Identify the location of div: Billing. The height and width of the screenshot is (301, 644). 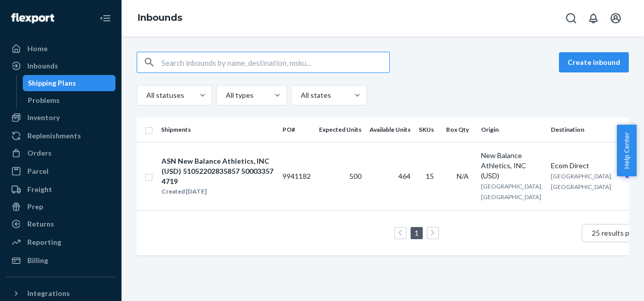
(37, 260).